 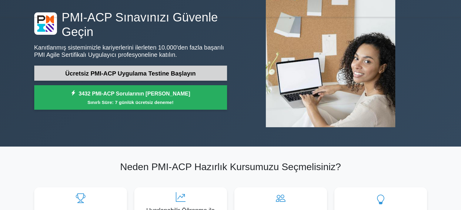 I want to click on font: Sınırlı Süre: 7 günlük ücretsiz deneme!, so click(x=131, y=102).